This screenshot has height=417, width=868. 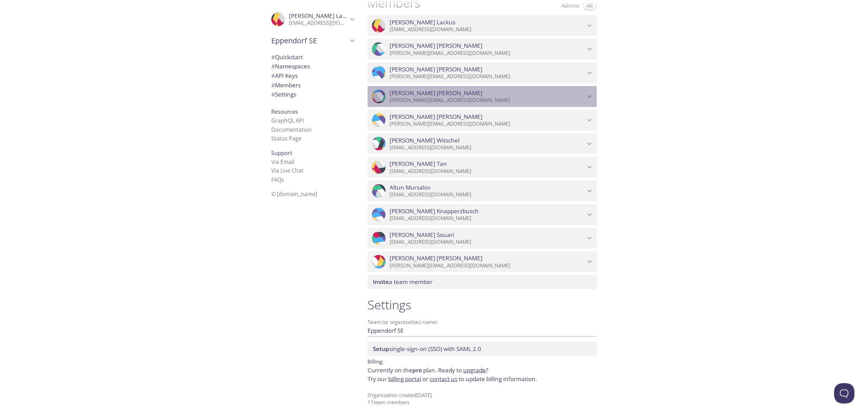 What do you see at coordinates (287, 171) in the screenshot?
I see `a: Via Live Chat` at bounding box center [287, 171].